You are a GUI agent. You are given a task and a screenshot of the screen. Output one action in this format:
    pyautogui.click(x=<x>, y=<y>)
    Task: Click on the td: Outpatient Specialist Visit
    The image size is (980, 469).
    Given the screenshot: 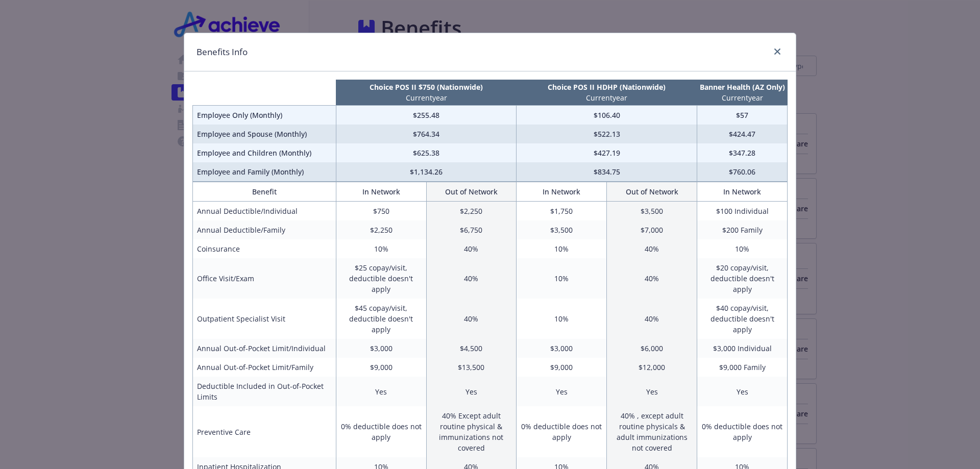 What is the action you would take?
    pyautogui.click(x=265, y=319)
    